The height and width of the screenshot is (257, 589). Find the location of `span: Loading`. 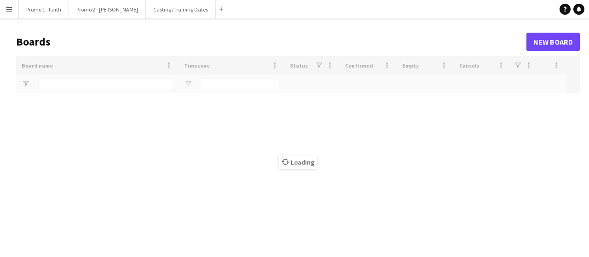

span: Loading is located at coordinates (297, 162).